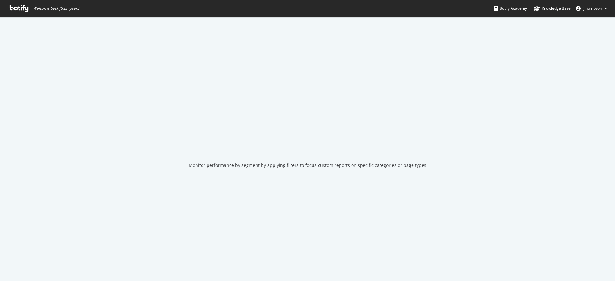  Describe the element at coordinates (591, 8) in the screenshot. I see `button: jthompson` at that location.